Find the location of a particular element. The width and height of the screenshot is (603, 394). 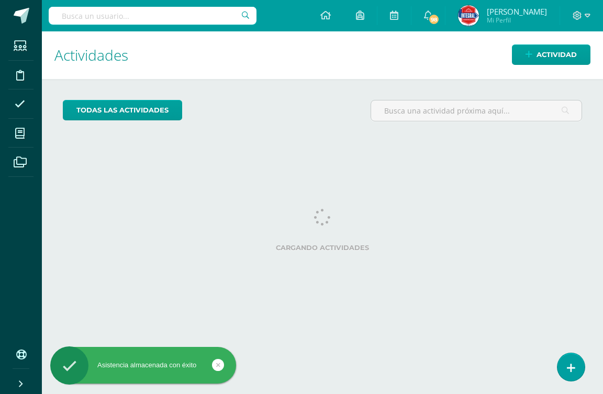

h1: Actividades is located at coordinates (322, 55).